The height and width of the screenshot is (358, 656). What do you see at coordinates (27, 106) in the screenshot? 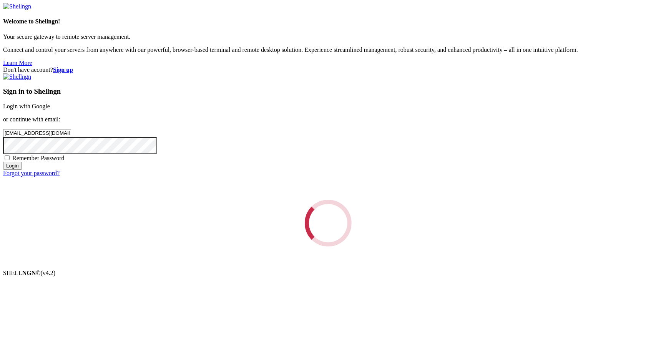
I see `a: Login with Google` at bounding box center [27, 106].